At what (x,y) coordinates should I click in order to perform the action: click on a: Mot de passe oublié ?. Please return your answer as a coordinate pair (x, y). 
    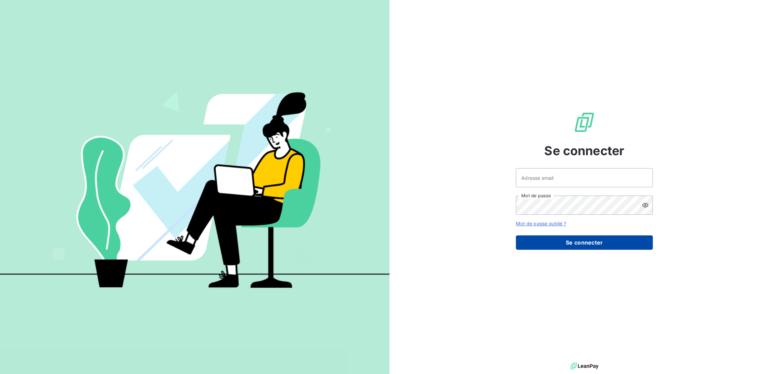
    Looking at the image, I should click on (541, 223).